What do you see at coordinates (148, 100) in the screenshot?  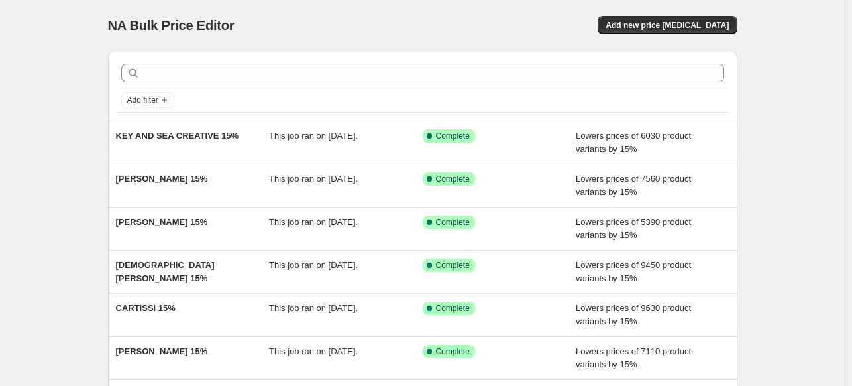 I see `button: Add filter` at bounding box center [148, 100].